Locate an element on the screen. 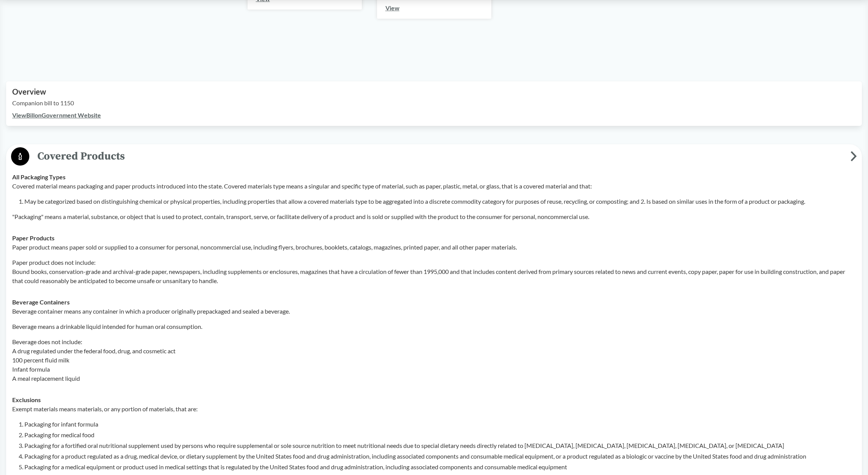  li: May be categorized based on distinguishing chemical or physical properties, including properties ... is located at coordinates (440, 201).